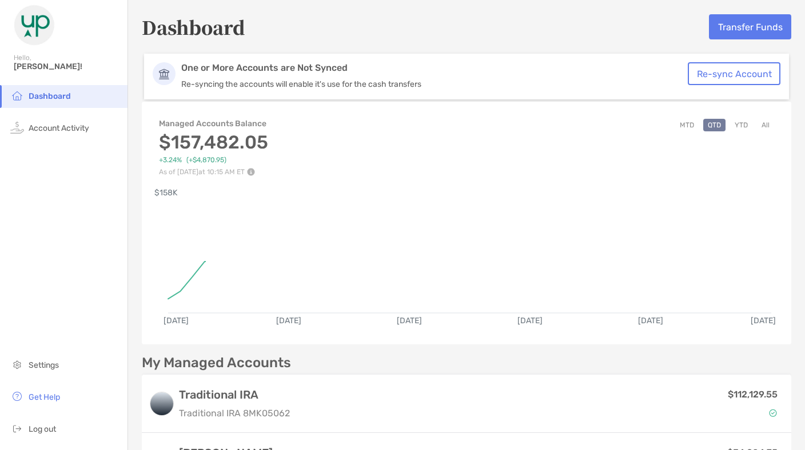 The image size is (805, 450). What do you see at coordinates (752, 394) in the screenshot?
I see `p: $112,129.55` at bounding box center [752, 394].